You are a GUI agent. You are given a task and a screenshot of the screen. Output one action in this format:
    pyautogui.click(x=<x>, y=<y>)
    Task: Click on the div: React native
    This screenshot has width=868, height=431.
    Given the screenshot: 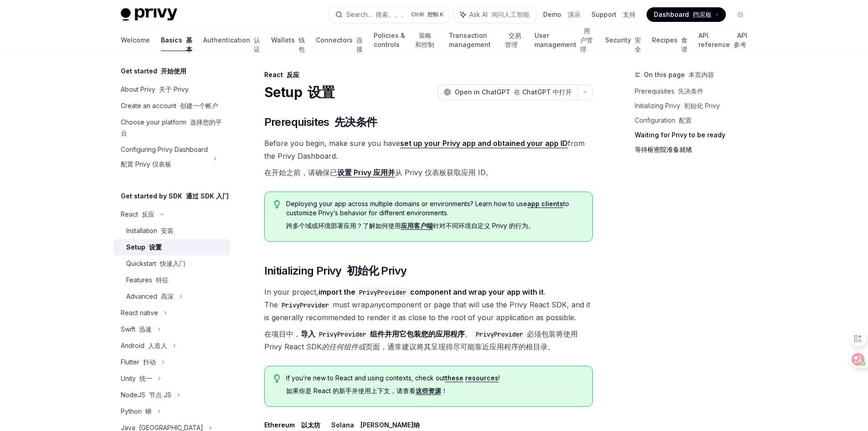 What is the action you would take?
    pyautogui.click(x=140, y=313)
    